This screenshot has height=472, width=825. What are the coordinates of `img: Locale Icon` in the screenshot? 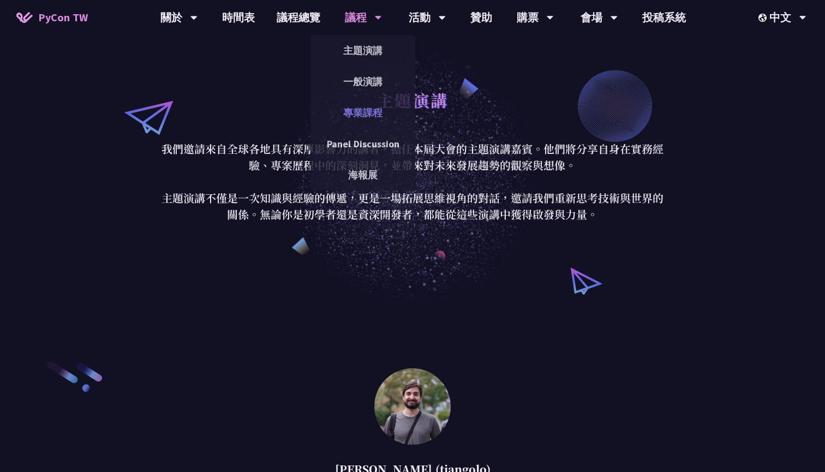 It's located at (764, 17).